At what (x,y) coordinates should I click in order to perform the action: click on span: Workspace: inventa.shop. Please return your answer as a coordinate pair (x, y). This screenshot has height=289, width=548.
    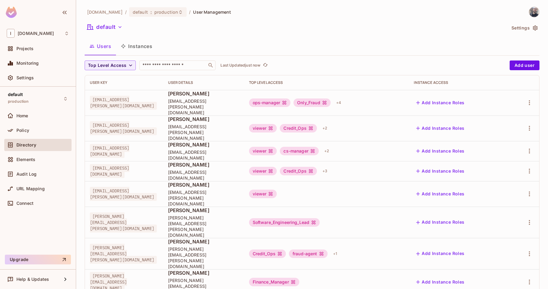
    Looking at the image, I should click on (36, 33).